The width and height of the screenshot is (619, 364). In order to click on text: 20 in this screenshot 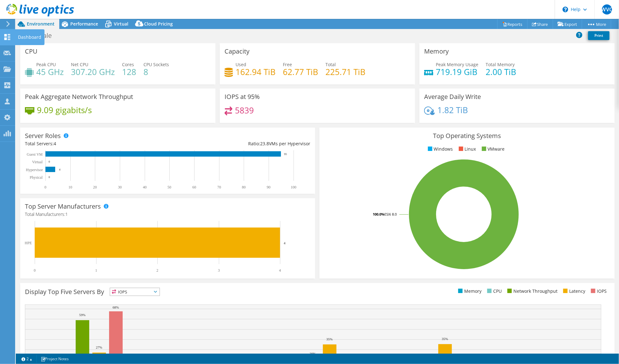, I will do `click(95, 187)`.